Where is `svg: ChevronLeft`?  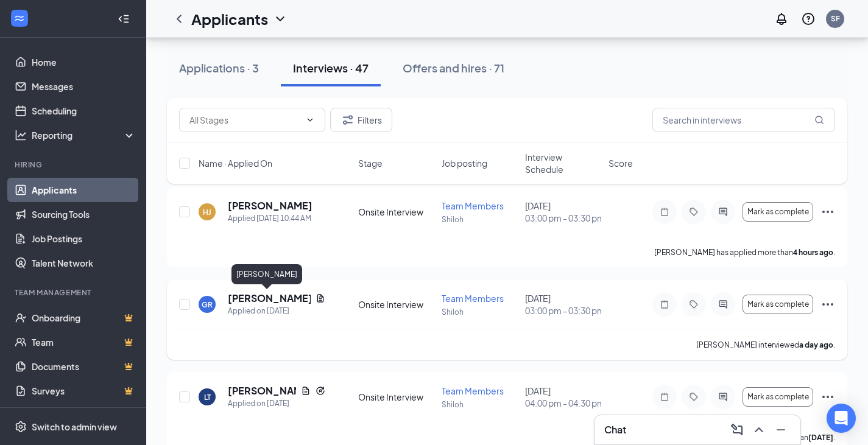
svg: ChevronLeft is located at coordinates (179, 19).